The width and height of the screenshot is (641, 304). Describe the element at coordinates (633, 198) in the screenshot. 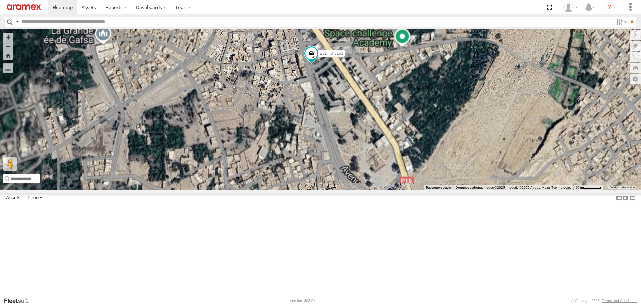

I see `label: Hide Summary Table` at that location.